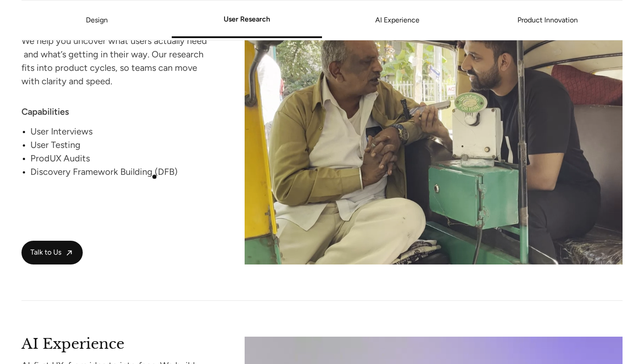 The width and height of the screenshot is (644, 364). Describe the element at coordinates (46, 252) in the screenshot. I see `span: Talk to Us` at that location.